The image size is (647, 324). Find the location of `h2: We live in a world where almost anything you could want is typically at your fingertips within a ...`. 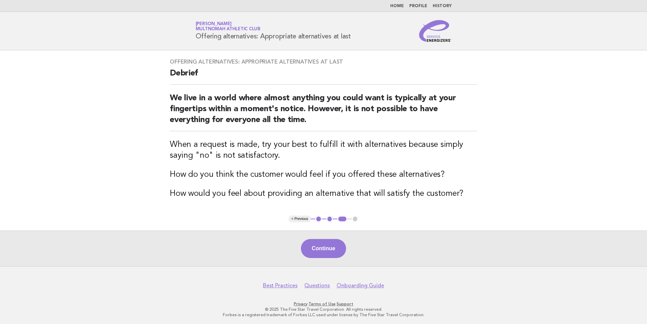

h2: We live in a world where almost anything you could want is typically at your fingertips within a ... is located at coordinates (323, 112).